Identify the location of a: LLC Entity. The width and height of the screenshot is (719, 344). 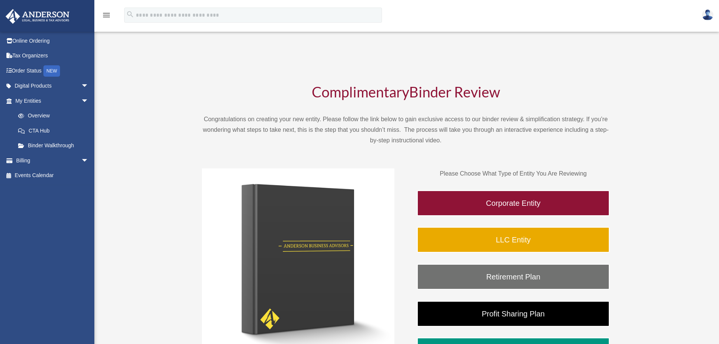
(514, 240).